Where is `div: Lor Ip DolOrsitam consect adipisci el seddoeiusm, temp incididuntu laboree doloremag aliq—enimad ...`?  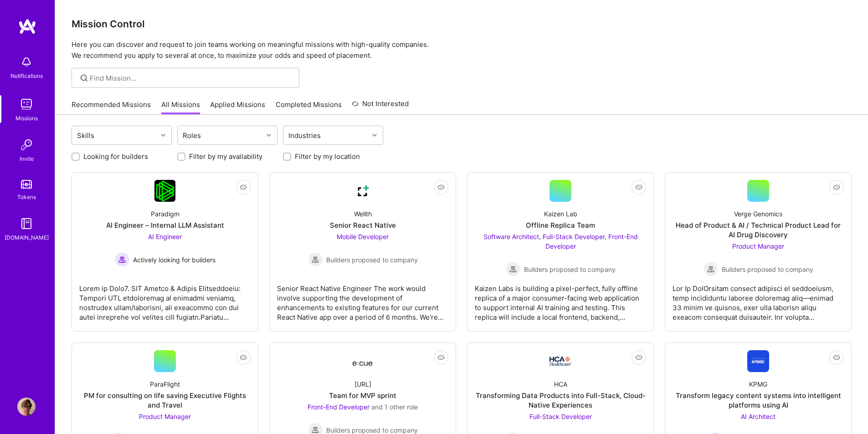 div: Lor Ip DolOrsitam consect adipisci el seddoeiusm, temp incididuntu laboree doloremag aliq—enimad ... is located at coordinates (758, 299).